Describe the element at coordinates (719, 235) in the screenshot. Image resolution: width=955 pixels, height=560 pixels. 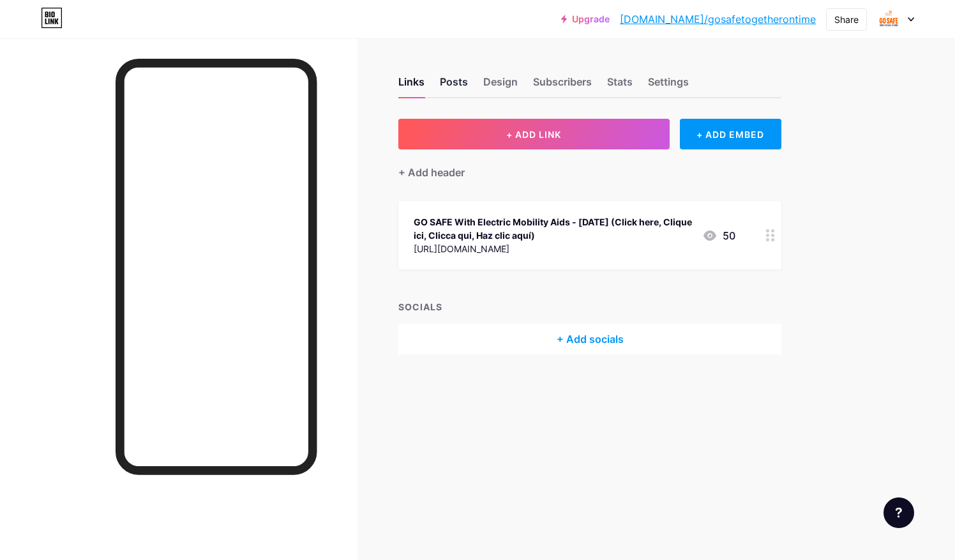
I see `div: 50` at that location.